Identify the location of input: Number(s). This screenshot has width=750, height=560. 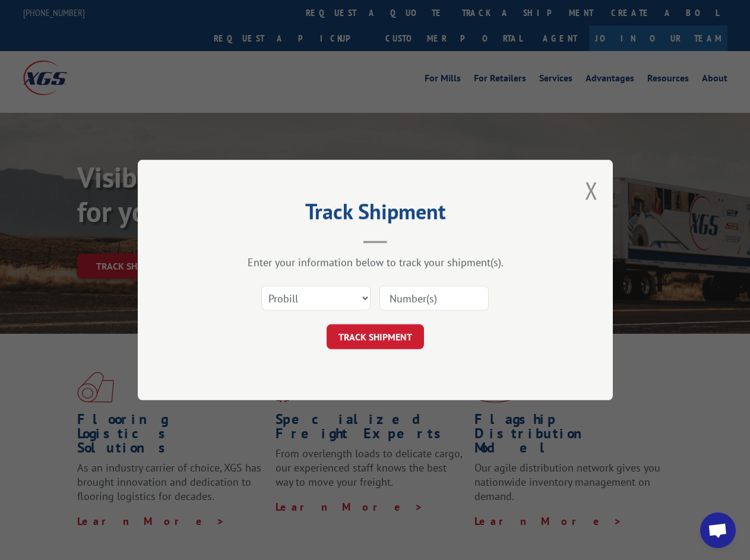
(434, 298).